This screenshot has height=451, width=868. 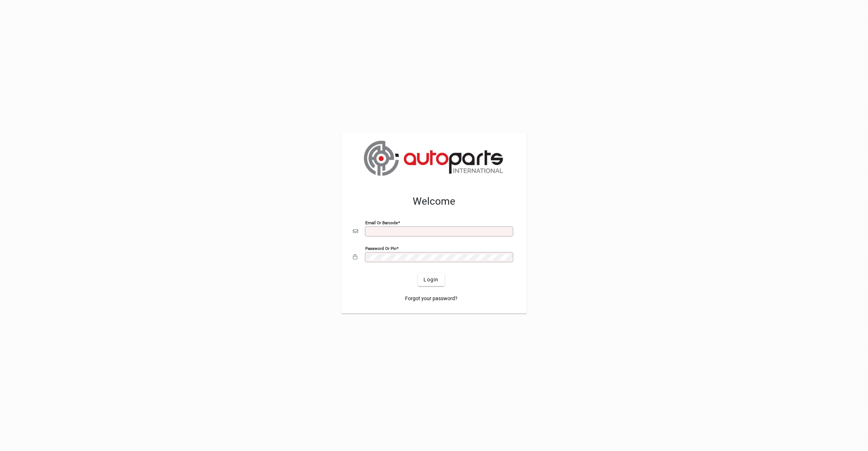 What do you see at coordinates (381, 223) in the screenshot?
I see `mat-label: Email or Barcode` at bounding box center [381, 223].